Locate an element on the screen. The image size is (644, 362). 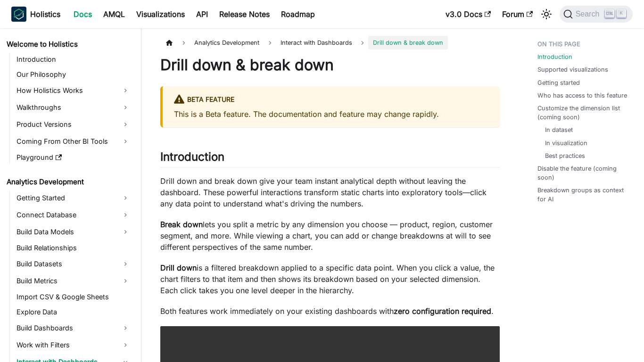
a: API is located at coordinates (202, 14).